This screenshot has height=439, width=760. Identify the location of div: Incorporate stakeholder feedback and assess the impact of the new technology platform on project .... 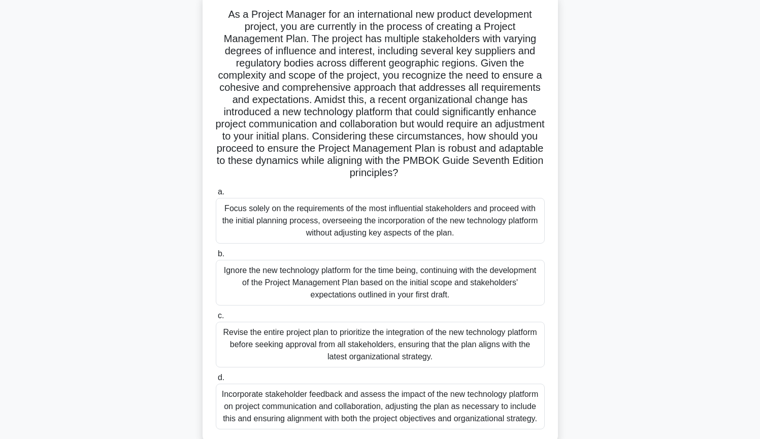
(380, 407).